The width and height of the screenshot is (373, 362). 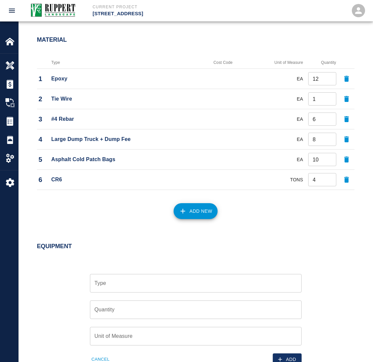 I want to click on td: TONS, so click(x=276, y=180).